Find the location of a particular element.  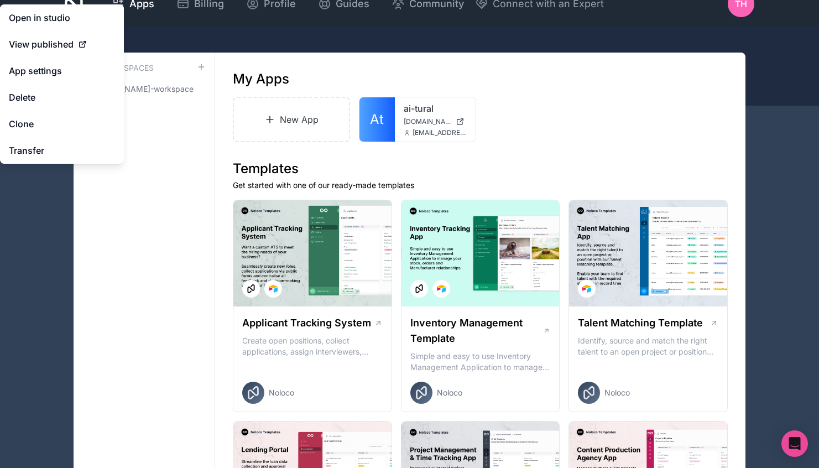

div: Open Intercom Messenger is located at coordinates (795, 444).